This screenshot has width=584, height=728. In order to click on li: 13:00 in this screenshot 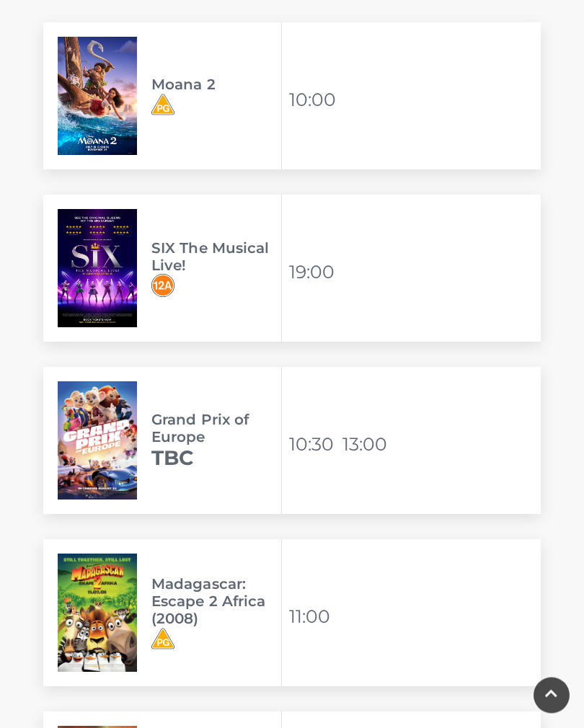, I will do `click(368, 445)`.